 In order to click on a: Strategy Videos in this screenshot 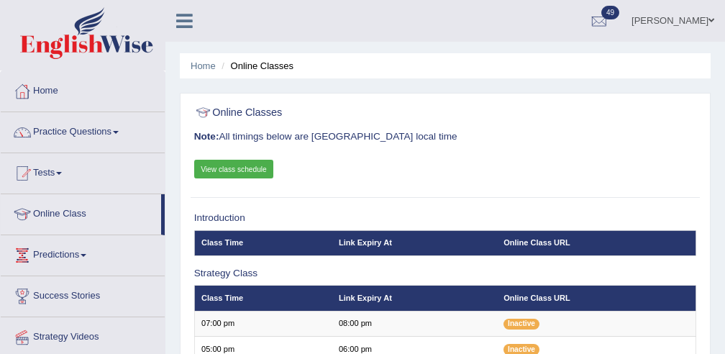, I will do `click(83, 335)`.